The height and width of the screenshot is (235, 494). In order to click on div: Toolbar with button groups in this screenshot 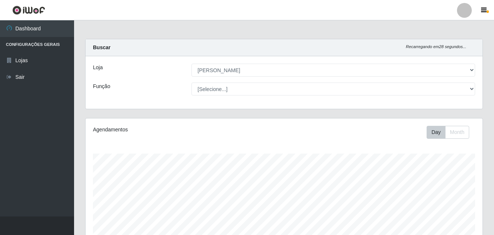, I will do `click(451, 132)`.